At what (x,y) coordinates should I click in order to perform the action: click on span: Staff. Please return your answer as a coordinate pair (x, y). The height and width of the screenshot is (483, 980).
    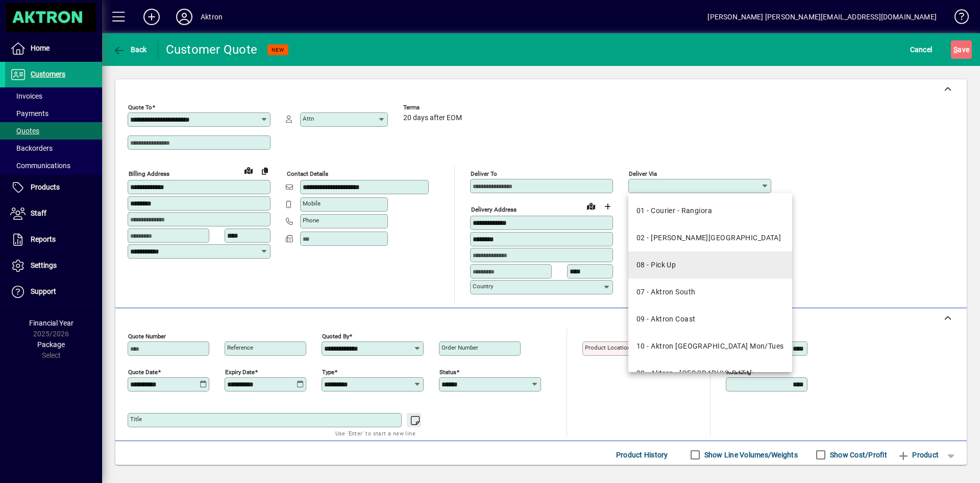
    Looking at the image, I should click on (38, 213).